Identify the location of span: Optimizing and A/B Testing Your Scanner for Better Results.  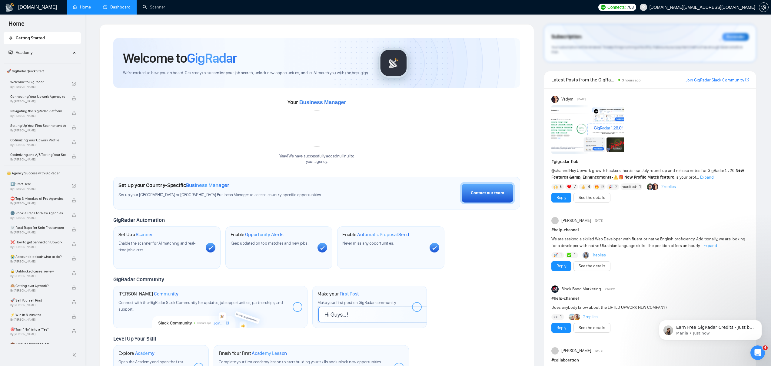
(38, 155).